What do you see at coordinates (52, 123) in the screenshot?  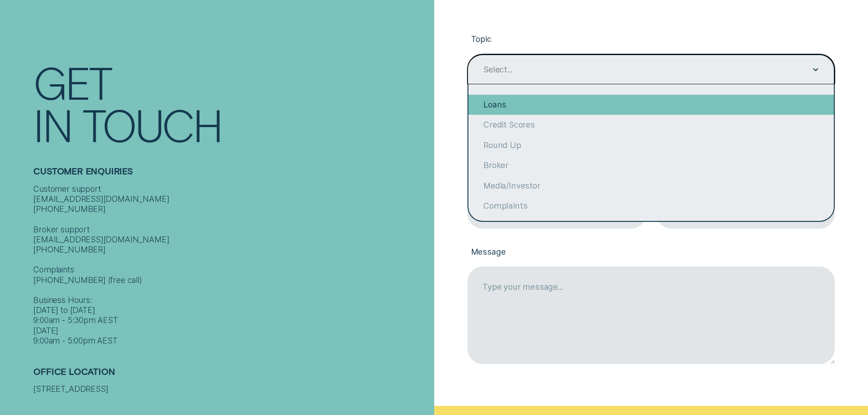 I see `div: In` at bounding box center [52, 123].